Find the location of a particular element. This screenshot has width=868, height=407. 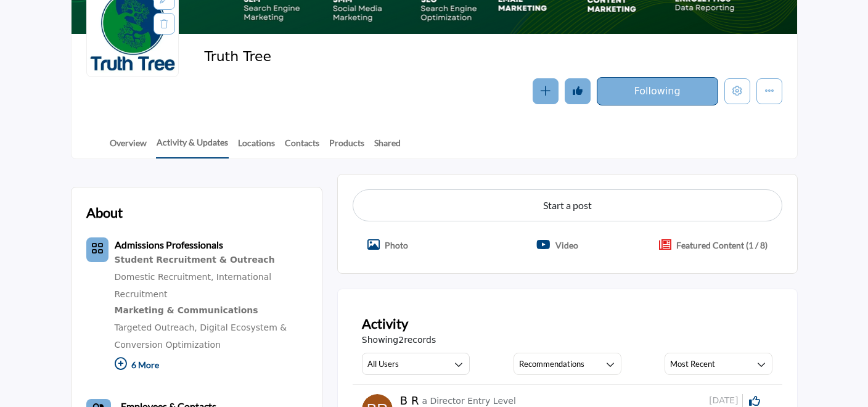

a: Digital Ecosystem & Conversion Optimization is located at coordinates (201, 336).